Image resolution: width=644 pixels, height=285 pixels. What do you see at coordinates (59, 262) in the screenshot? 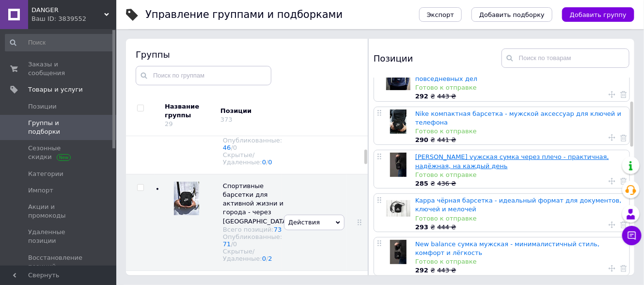
I see `span: Восстановление позиций` at bounding box center [59, 262].